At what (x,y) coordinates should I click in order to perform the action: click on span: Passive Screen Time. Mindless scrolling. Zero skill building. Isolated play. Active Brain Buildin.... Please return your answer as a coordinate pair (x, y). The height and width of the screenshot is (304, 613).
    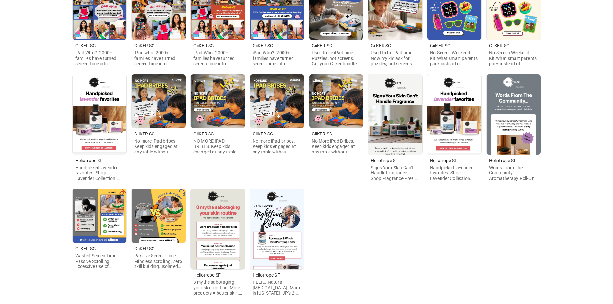
    Looking at the image, I should click on (158, 278).